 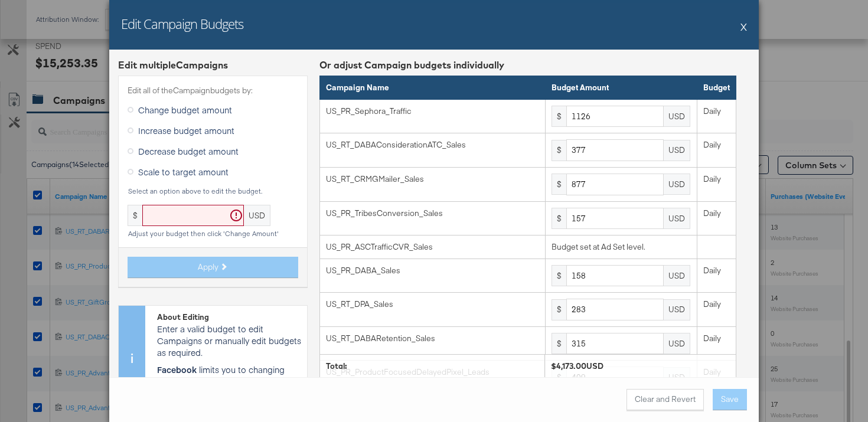 What do you see at coordinates (432, 338) in the screenshot?
I see `div: US_RT_DABARetention_Sales` at bounding box center [432, 338].